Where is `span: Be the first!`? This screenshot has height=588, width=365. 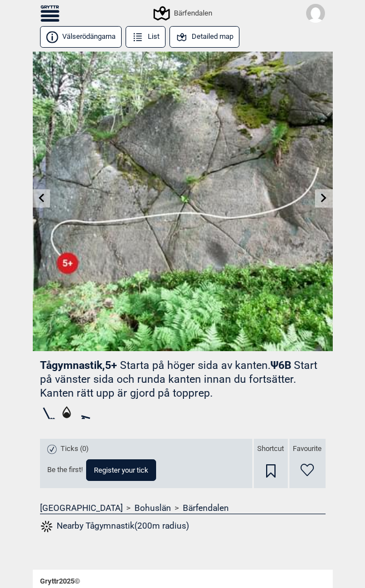 span: Be the first! is located at coordinates (65, 470).